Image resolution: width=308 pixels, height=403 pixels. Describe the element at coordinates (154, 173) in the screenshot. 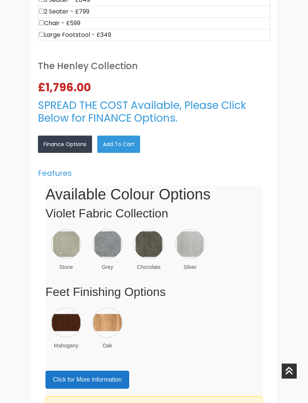

I see `h5: Features` at that location.